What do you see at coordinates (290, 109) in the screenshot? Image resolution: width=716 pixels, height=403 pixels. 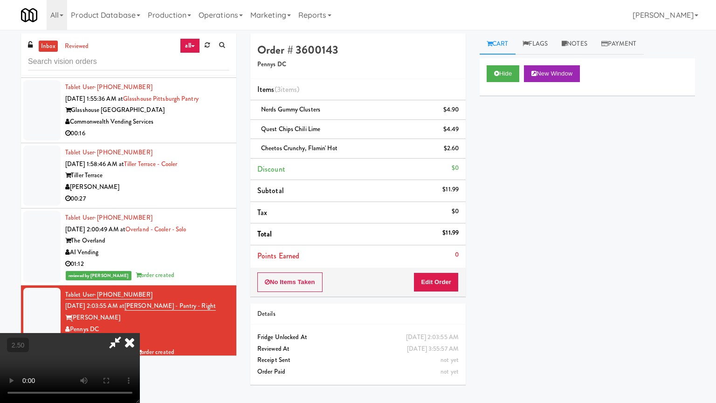 I see `span: Nerds Gummy Clusters` at bounding box center [290, 109].